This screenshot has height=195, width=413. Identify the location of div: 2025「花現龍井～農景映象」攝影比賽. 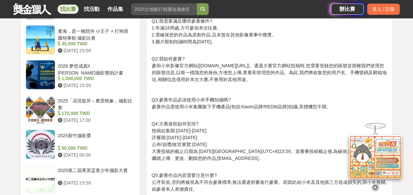
(95, 104).